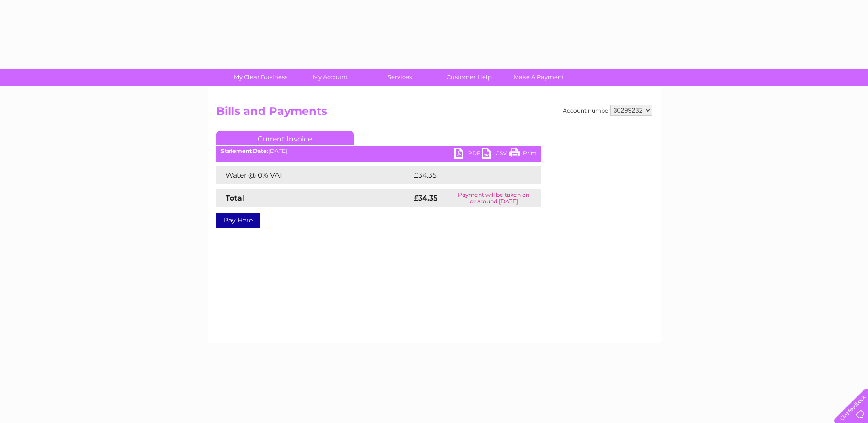  Describe the element at coordinates (234, 198) in the screenshot. I see `strong: Total` at that location.